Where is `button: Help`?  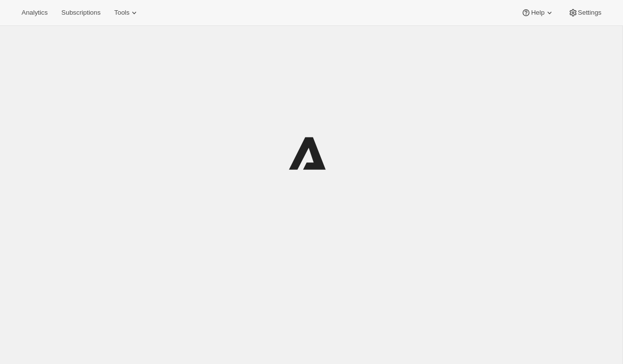
button: Help is located at coordinates (537, 12).